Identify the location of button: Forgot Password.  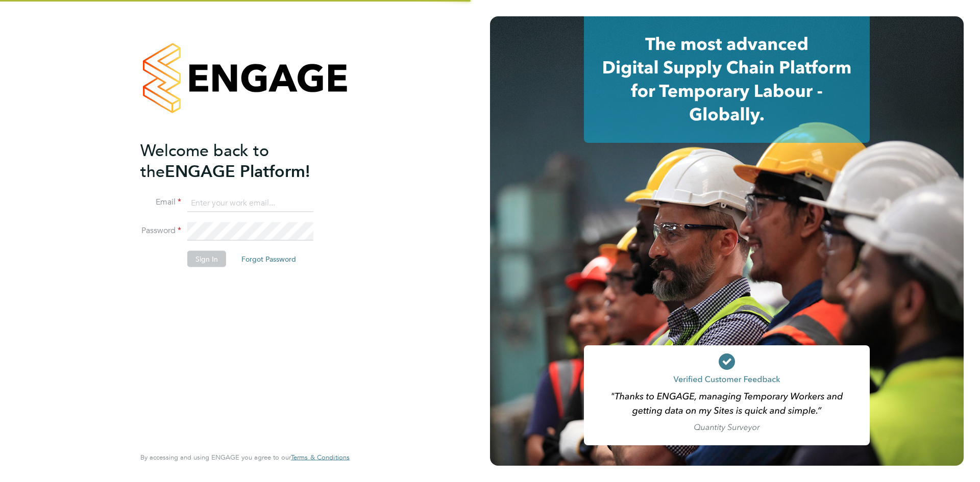
(268, 260).